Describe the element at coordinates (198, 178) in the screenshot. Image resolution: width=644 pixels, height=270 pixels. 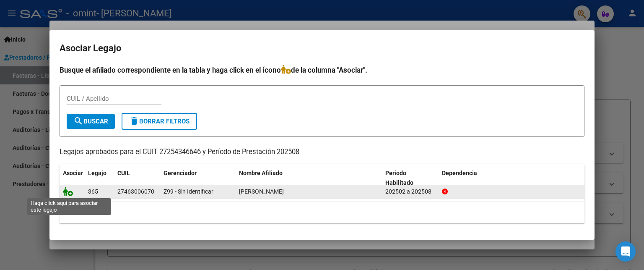
I see `datatable-header-cell: Gerenciador` at that location.